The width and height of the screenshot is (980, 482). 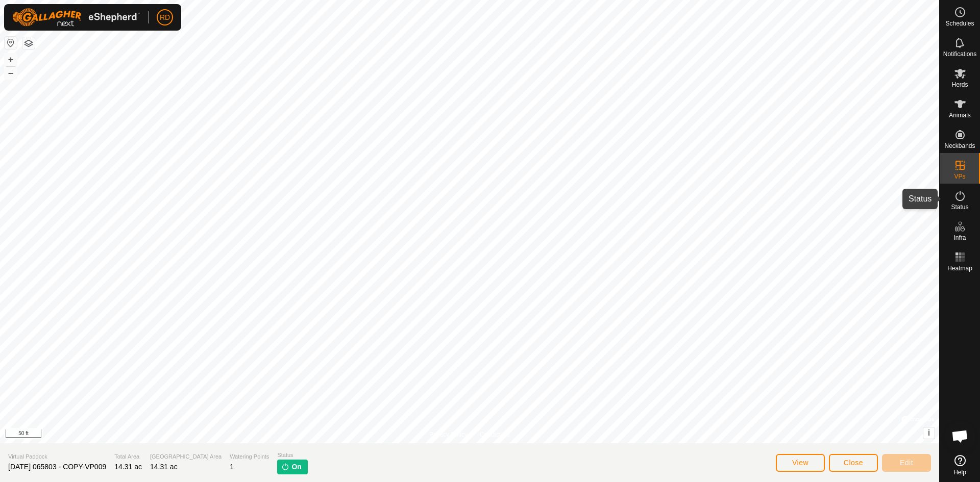 What do you see at coordinates (960, 116) in the screenshot?
I see `span: Animals` at bounding box center [960, 116].